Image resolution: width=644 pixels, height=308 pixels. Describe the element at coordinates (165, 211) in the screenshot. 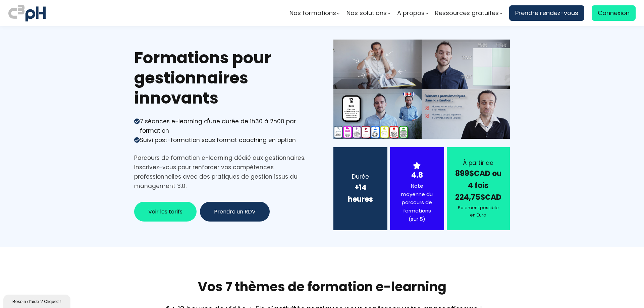

I see `span: Voir les tarifs` at that location.